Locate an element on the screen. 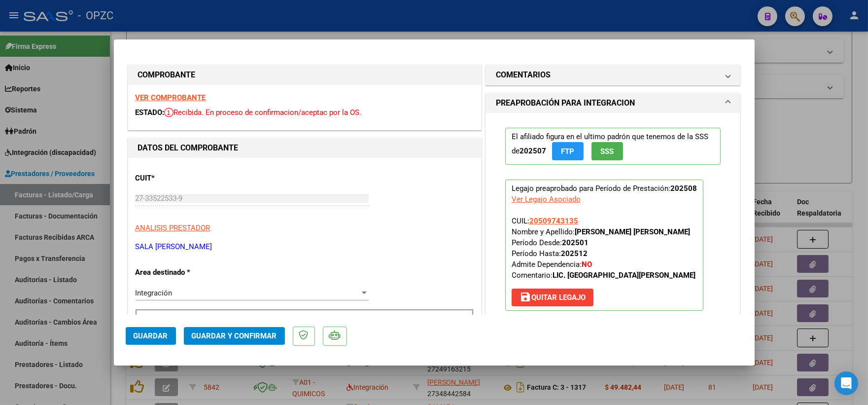  button: FTP is located at coordinates (568, 151).